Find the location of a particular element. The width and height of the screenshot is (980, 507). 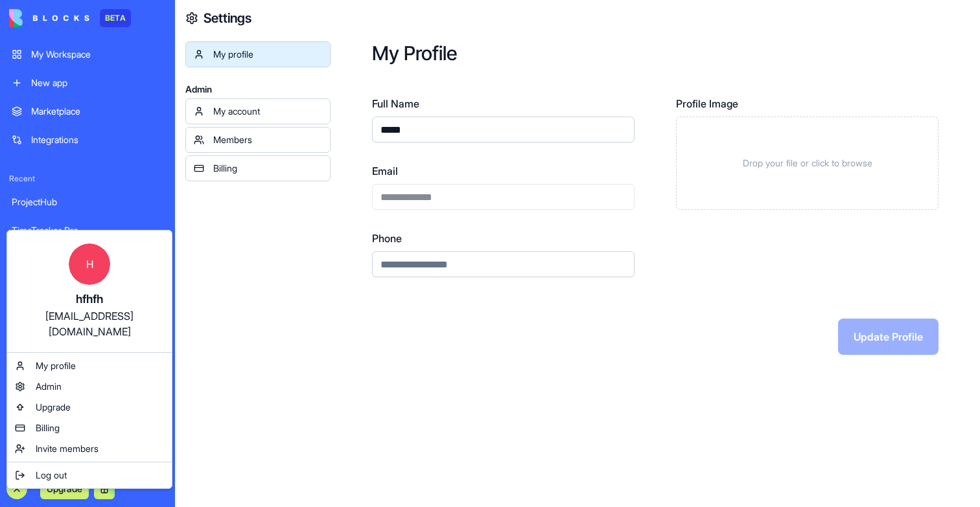

span: Invite members is located at coordinates (67, 449).